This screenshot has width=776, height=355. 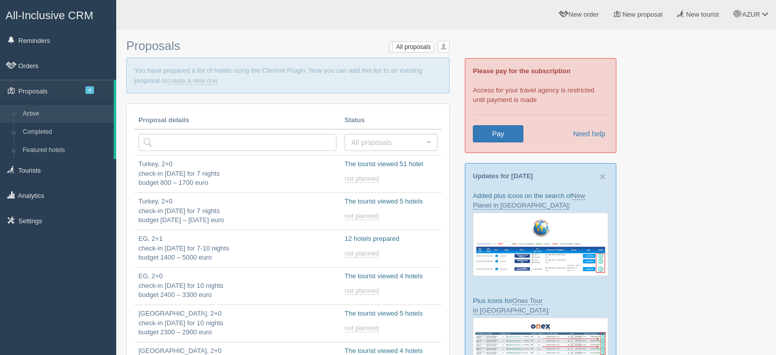 What do you see at coordinates (66, 151) in the screenshot?
I see `a: Featured hotels` at bounding box center [66, 151].